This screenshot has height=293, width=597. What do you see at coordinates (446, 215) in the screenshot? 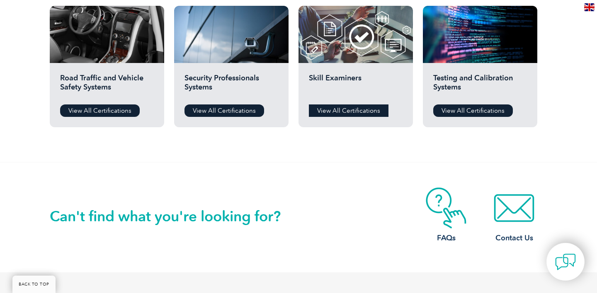
I see `a: FAQs` at bounding box center [446, 215].